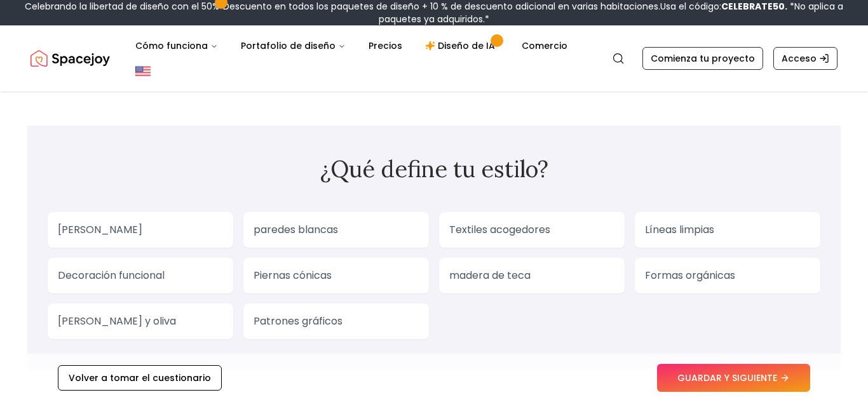  Describe the element at coordinates (351, 46) in the screenshot. I see `nav: Principal` at that location.